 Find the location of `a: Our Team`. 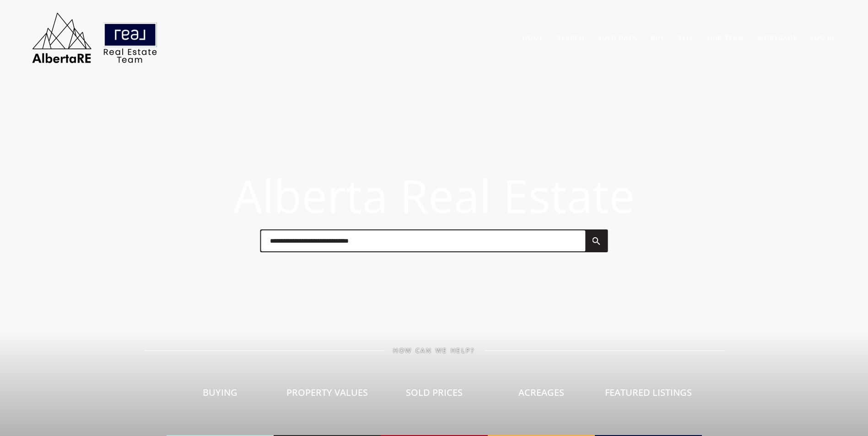

a: Our Team is located at coordinates (726, 38).